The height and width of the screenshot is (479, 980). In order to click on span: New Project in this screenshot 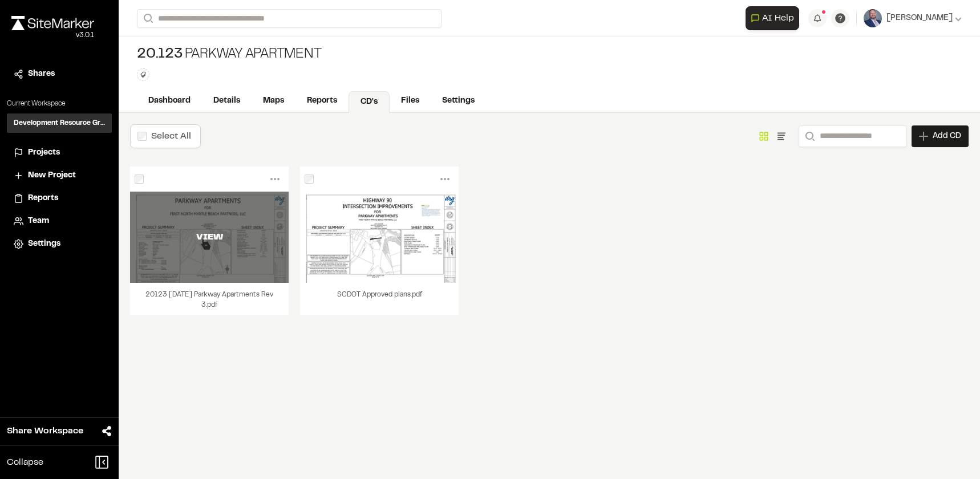, I will do `click(52, 176)`.